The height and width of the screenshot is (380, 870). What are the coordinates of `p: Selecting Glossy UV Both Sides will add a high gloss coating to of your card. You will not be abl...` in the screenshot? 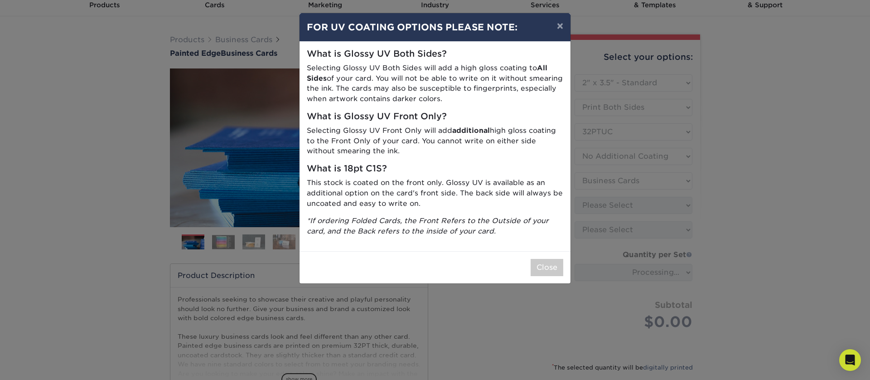 It's located at (435, 83).